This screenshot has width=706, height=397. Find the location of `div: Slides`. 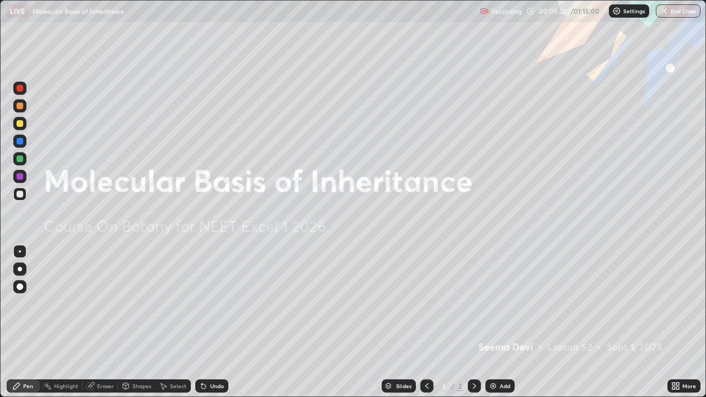

div: Slides is located at coordinates (404, 386).